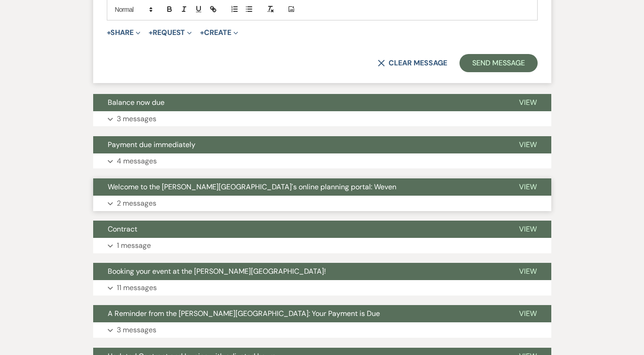 The image size is (644, 355). What do you see at coordinates (299, 230) in the screenshot?
I see `button: Contract` at bounding box center [299, 230].